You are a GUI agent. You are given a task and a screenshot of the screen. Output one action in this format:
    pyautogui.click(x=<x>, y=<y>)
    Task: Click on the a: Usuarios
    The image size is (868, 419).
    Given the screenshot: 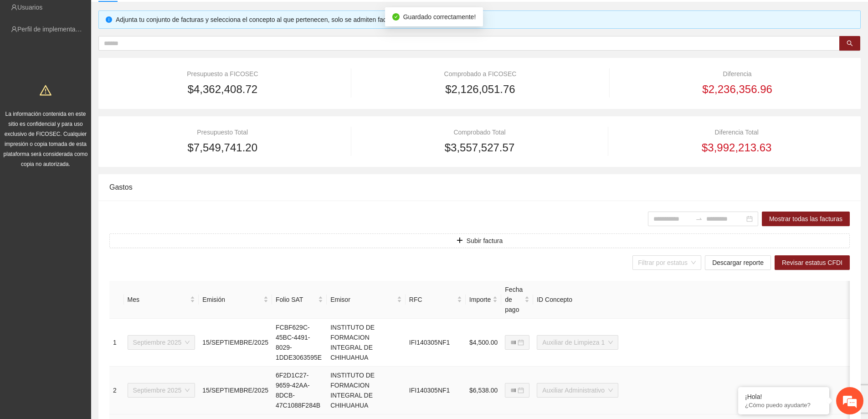 What is the action you would take?
    pyautogui.click(x=30, y=7)
    